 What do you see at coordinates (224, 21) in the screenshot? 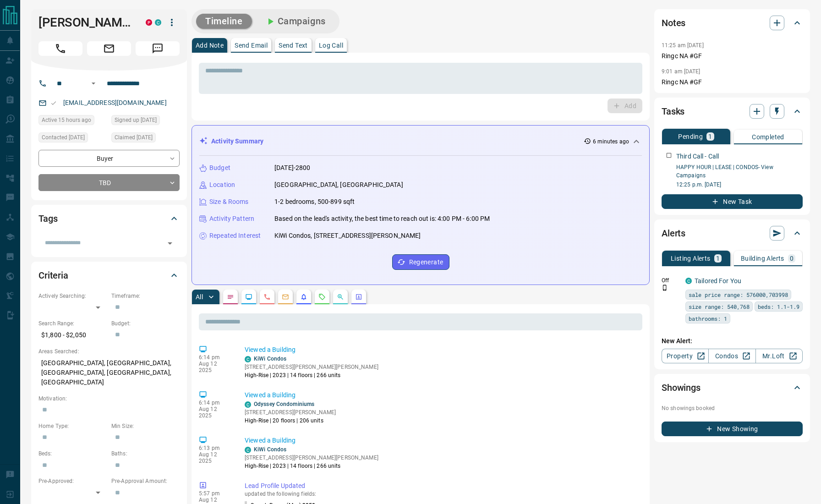
I see `button: Timeline` at bounding box center [224, 21].